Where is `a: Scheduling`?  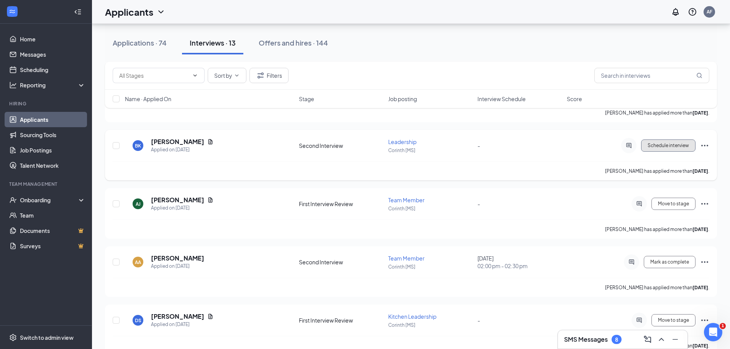
a: Scheduling is located at coordinates (53, 70).